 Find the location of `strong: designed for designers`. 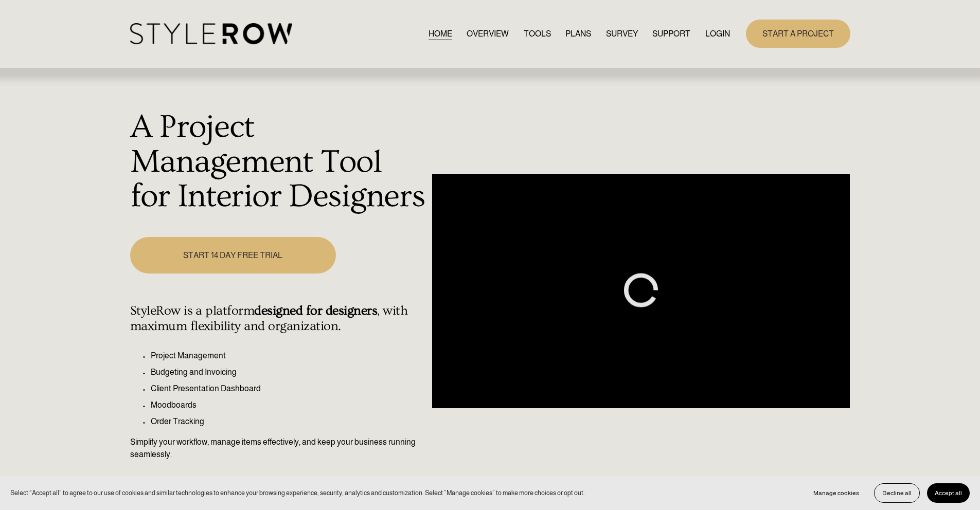

strong: designed for designers is located at coordinates (315, 311).